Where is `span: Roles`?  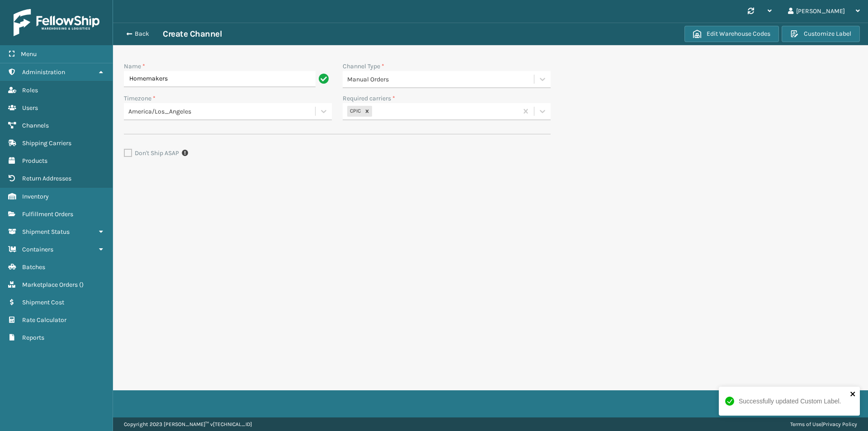
span: Roles is located at coordinates (30, 90).